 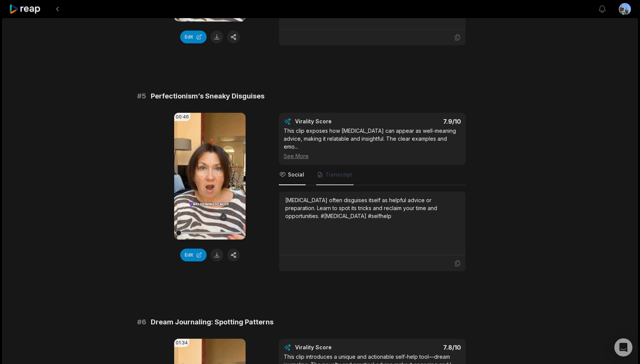 I want to click on div: 7.9 /10, so click(x=420, y=121).